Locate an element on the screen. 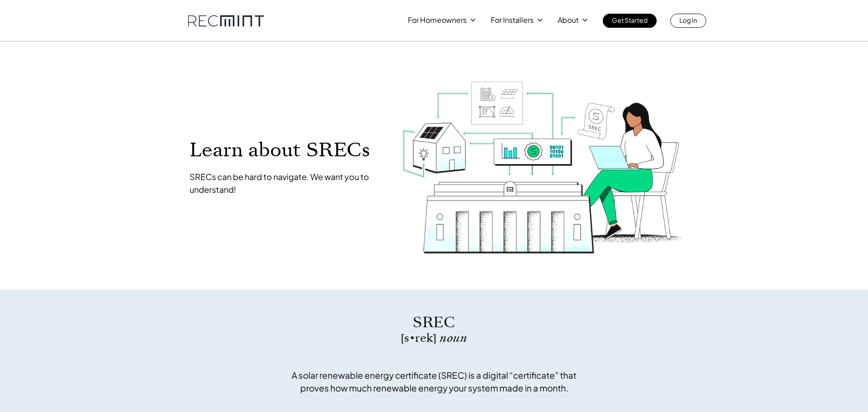  p: SRECs can be hard to navigate. We want you to understand! is located at coordinates (287, 183).